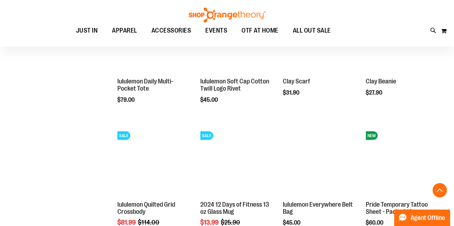 This screenshot has width=454, height=226. I want to click on a: Pride Temporary Tattoo Sheet - Pack of 10, so click(396, 208).